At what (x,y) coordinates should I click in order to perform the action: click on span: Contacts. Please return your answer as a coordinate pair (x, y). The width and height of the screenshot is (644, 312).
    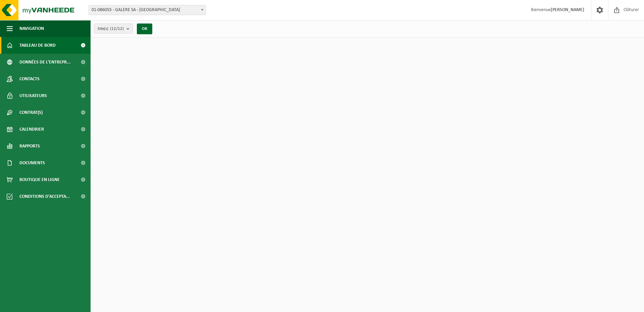
    Looking at the image, I should click on (30, 79).